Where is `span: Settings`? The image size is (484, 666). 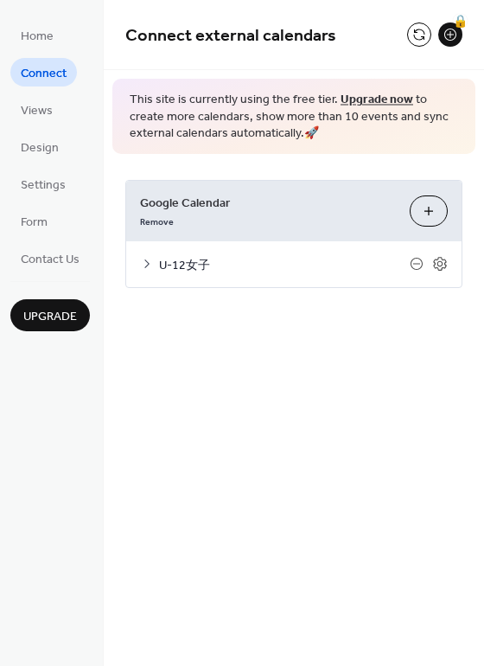
span: Settings is located at coordinates (43, 185).